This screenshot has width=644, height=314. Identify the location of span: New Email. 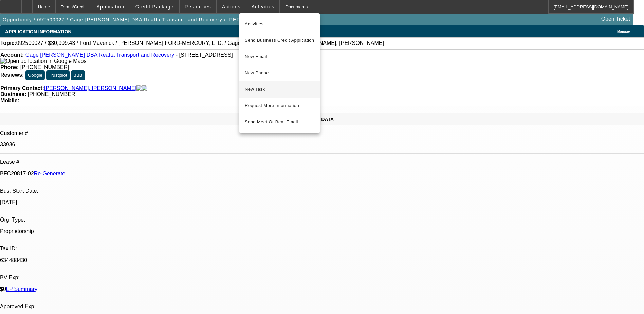
(279, 57).